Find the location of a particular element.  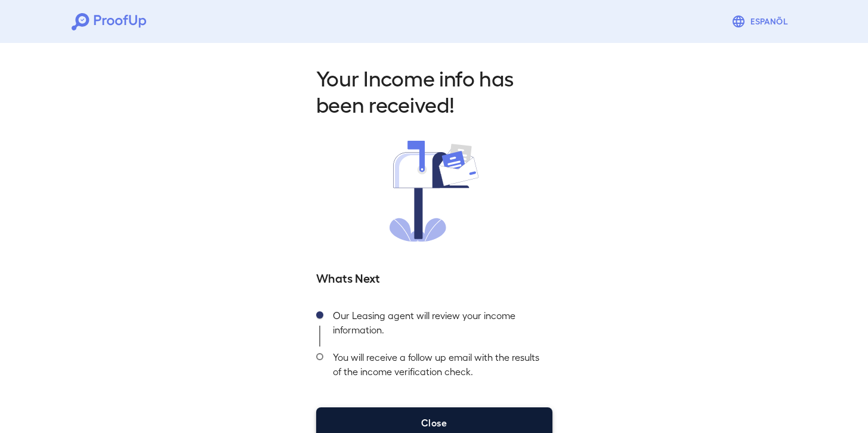

h2: Your Income info has been received! is located at coordinates (434, 91).